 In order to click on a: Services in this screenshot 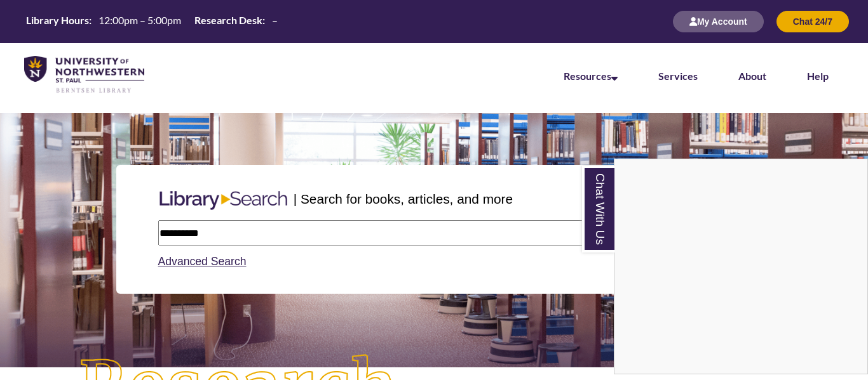, I will do `click(678, 76)`.